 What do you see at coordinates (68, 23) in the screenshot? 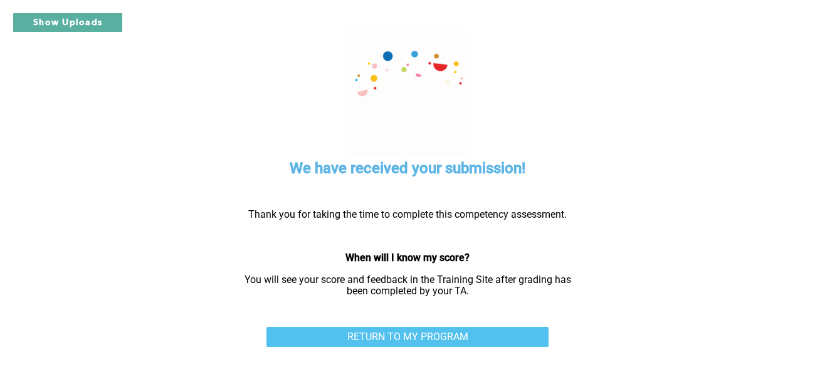
I see `button: Show Uploads` at bounding box center [68, 23].